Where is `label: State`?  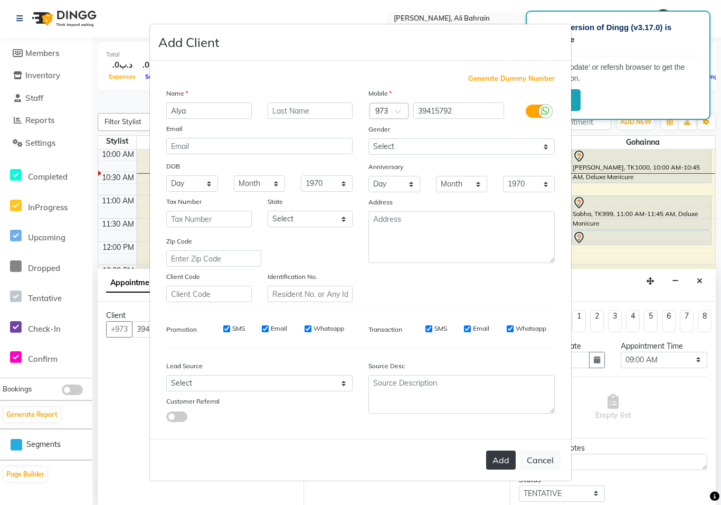
label: State is located at coordinates (275, 202).